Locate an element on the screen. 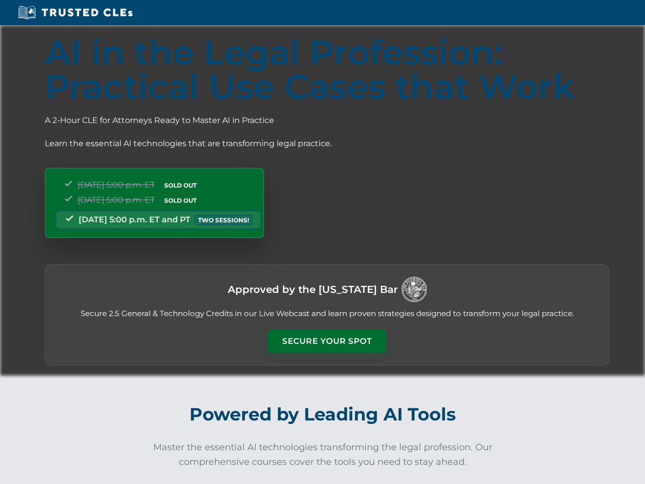  img: Logo is located at coordinates (414, 289).